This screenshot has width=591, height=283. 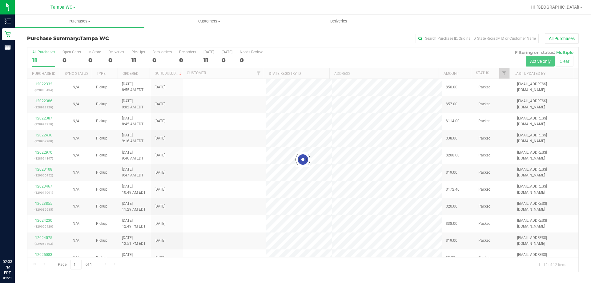 I want to click on span: Deliveries, so click(x=339, y=21).